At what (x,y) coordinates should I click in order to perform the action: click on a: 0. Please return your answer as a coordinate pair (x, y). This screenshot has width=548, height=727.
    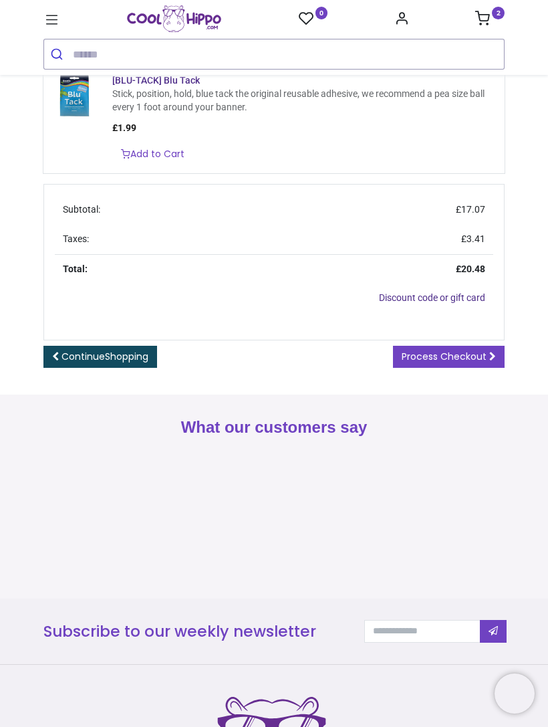
    Looking at the image, I should click on (314, 19).